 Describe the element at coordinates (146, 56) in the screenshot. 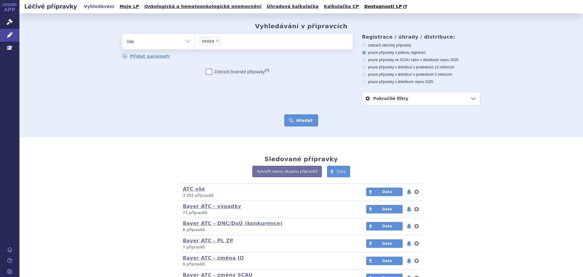

I see `a: Přidat parametr` at that location.